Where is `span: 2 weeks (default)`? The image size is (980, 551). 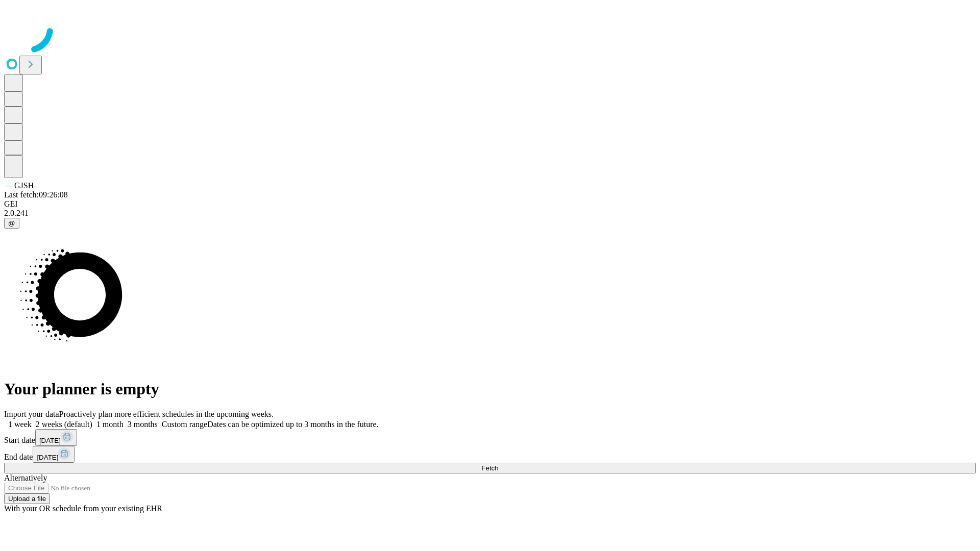
span: 2 weeks (default) is located at coordinates (64, 424).